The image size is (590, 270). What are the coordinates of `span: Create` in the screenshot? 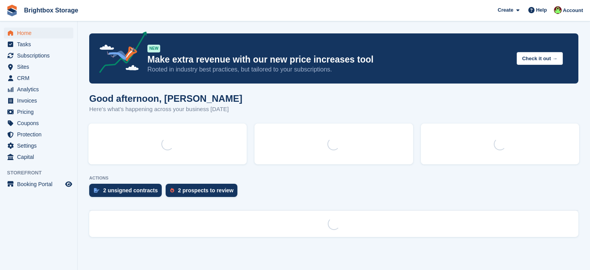 It's located at (506, 10).